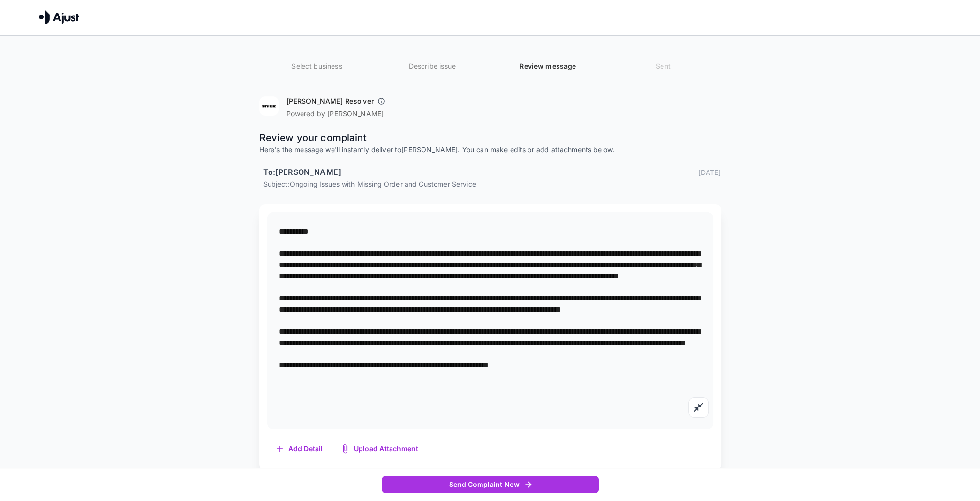 The height and width of the screenshot is (501, 980). What do you see at coordinates (317, 66) in the screenshot?
I see `h6: Select business` at bounding box center [317, 66].